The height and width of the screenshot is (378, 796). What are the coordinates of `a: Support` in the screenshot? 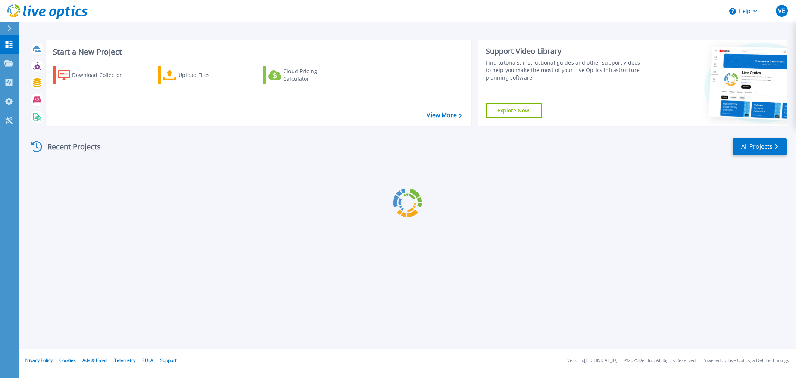 It's located at (168, 360).